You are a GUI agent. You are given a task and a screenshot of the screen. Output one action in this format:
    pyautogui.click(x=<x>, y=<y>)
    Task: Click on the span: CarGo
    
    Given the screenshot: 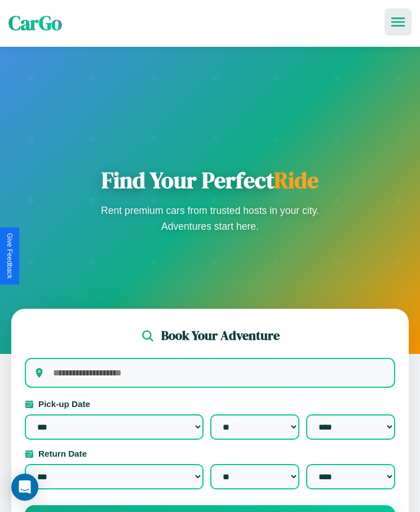 What is the action you would take?
    pyautogui.click(x=35, y=23)
    